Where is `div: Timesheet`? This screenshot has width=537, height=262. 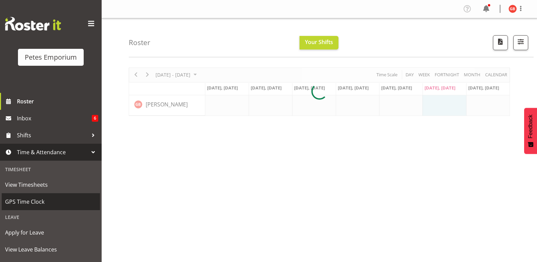 div: Timesheet is located at coordinates (51, 169).